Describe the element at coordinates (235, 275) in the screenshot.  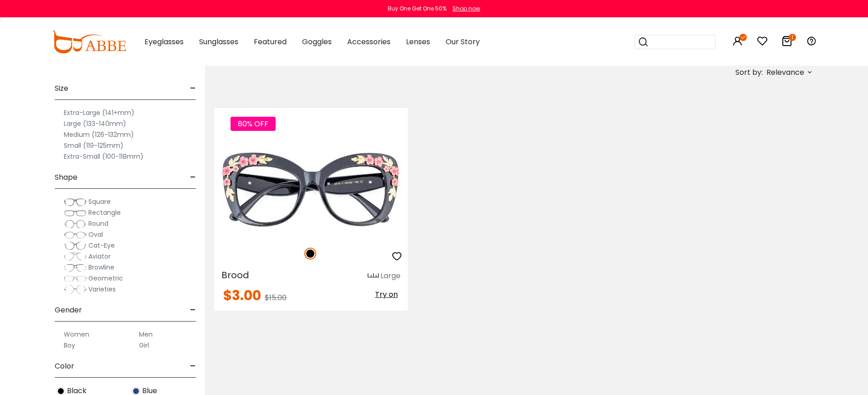
I see `span: Brood` at that location.